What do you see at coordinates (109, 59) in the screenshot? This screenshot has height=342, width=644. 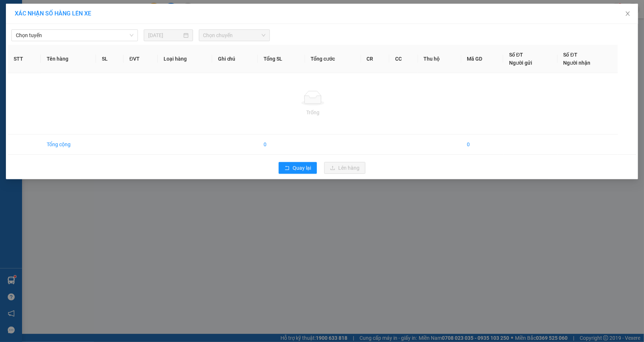 I see `th: SL` at bounding box center [109, 59].